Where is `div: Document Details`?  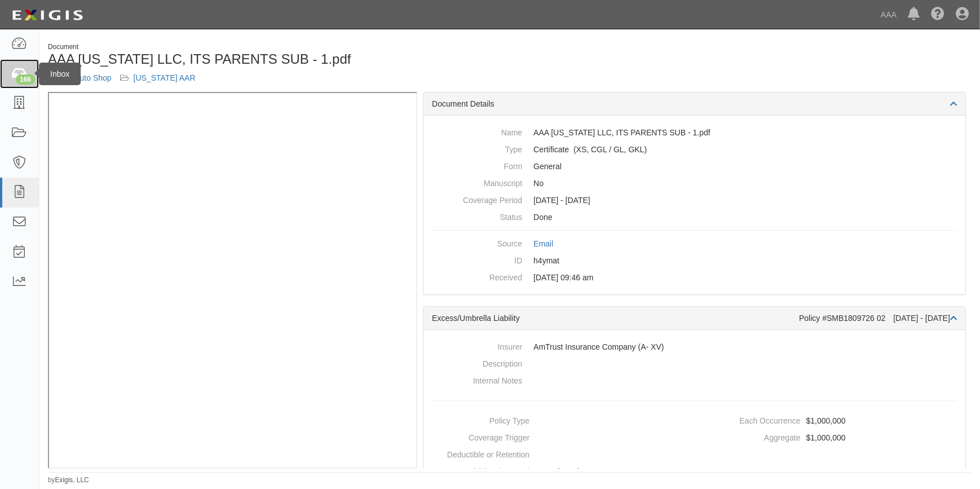
div: Document Details is located at coordinates (695, 104).